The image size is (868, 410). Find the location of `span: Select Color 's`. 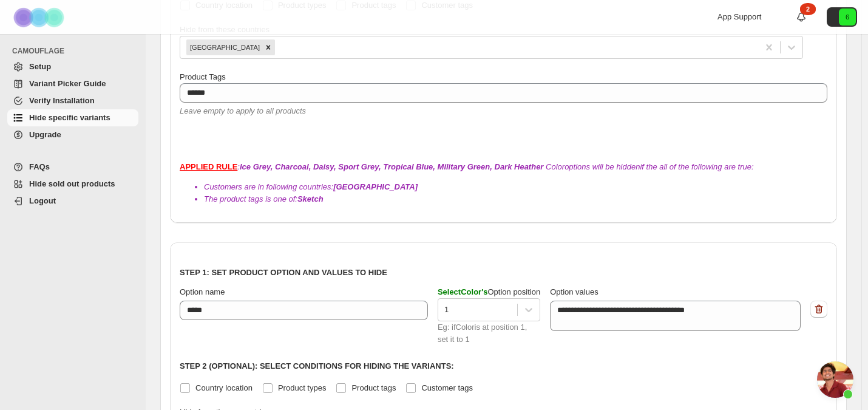

span: Select Color 's is located at coordinates (462, 291).